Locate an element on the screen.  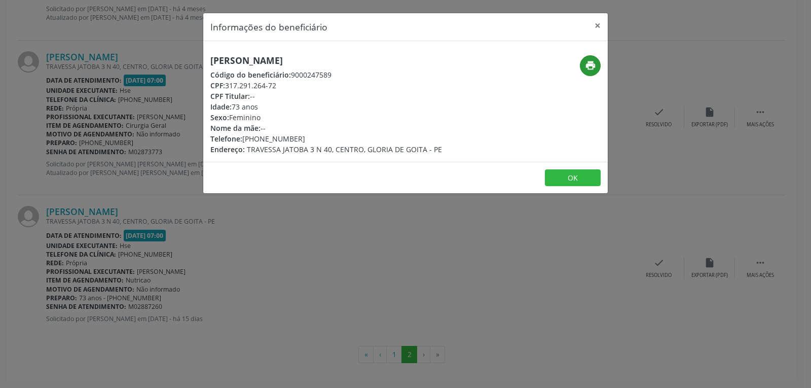
span: Idade: is located at coordinates (221, 106).